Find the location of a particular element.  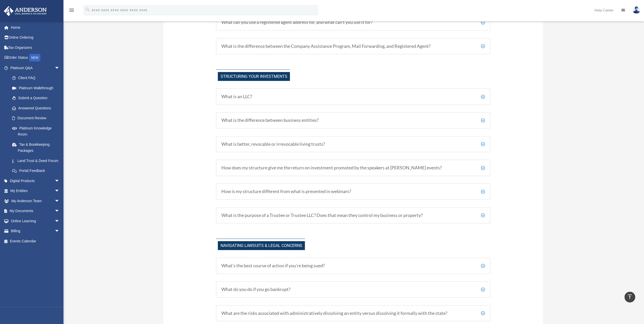

a: Document Review is located at coordinates (37, 118).